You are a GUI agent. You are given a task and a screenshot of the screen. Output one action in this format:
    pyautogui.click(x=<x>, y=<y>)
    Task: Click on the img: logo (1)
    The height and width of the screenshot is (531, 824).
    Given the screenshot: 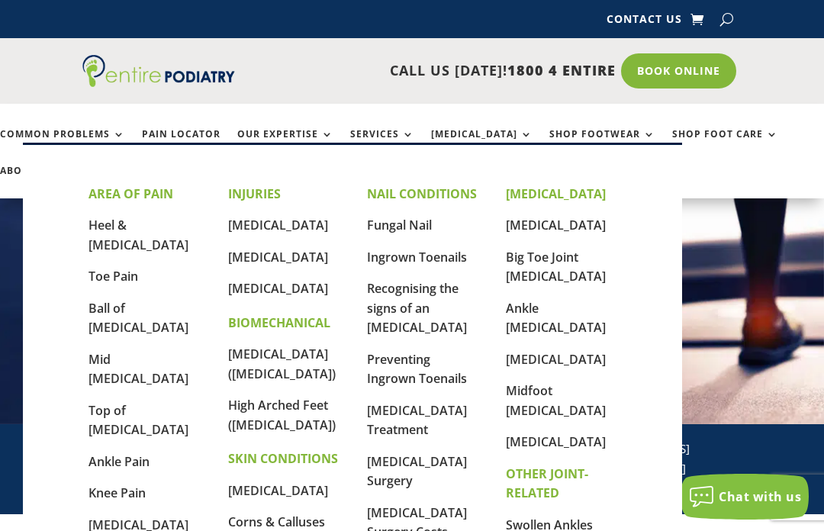 What is the action you would take?
    pyautogui.click(x=159, y=71)
    